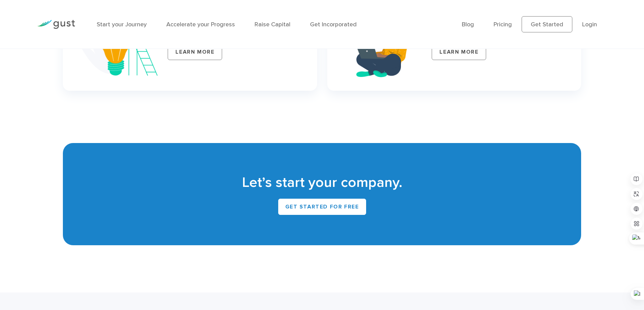  Describe the element at coordinates (322, 207) in the screenshot. I see `a: Get Started for Free` at that location.